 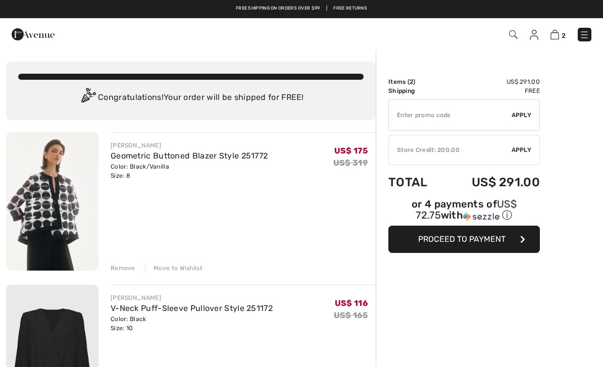 What do you see at coordinates (491, 91) in the screenshot?
I see `td: Free` at bounding box center [491, 91].